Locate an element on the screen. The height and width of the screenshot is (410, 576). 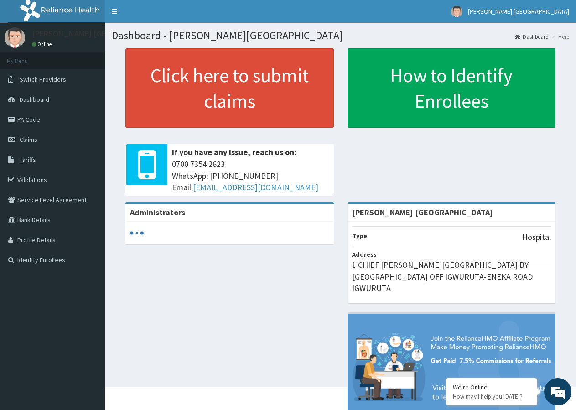
li: Here is located at coordinates (559, 36).